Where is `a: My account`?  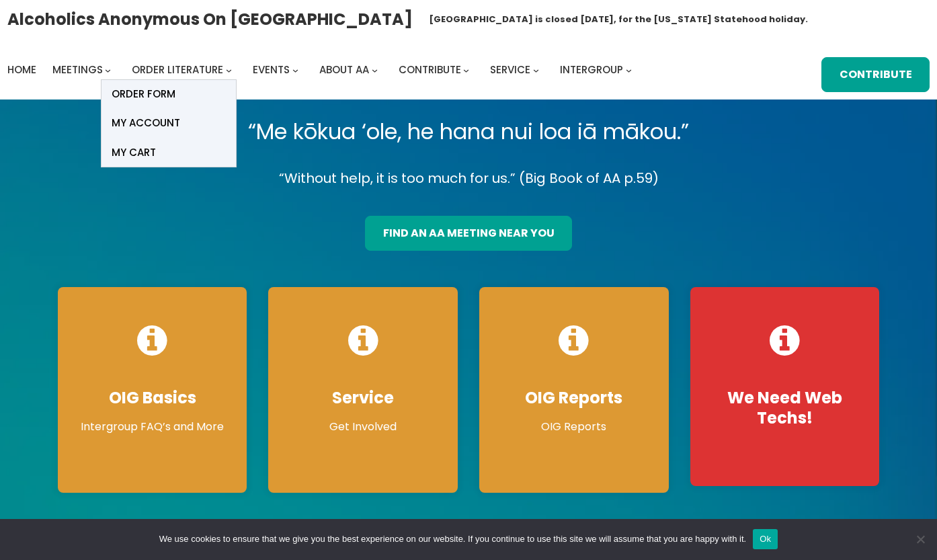
a: My account is located at coordinates (169, 123).